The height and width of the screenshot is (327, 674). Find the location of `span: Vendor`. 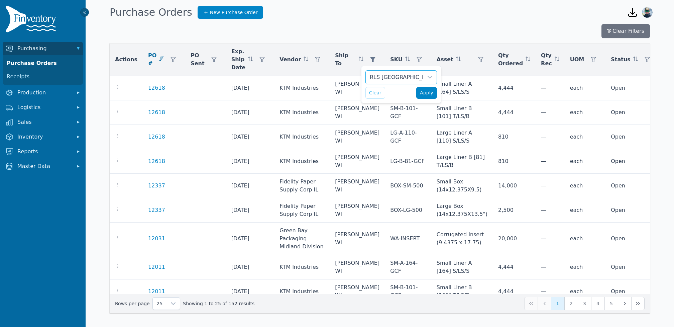

span: Vendor is located at coordinates (290, 60).